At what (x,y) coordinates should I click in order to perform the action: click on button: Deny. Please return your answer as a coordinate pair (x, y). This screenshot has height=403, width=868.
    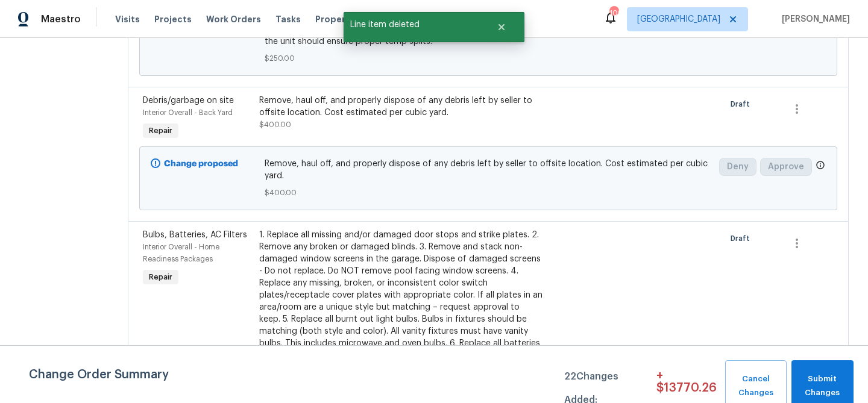
    Looking at the image, I should click on (737, 167).